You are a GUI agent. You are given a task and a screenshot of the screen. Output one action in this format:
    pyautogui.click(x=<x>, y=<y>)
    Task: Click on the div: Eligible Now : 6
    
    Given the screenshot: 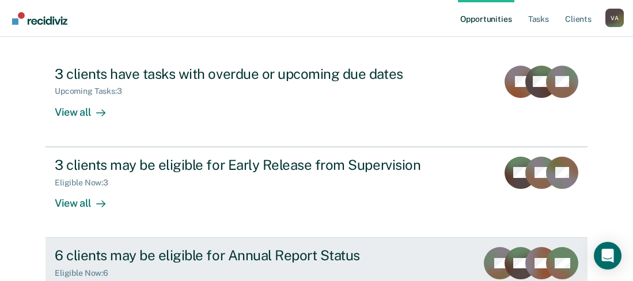 What is the action you would take?
    pyautogui.click(x=86, y=273)
    